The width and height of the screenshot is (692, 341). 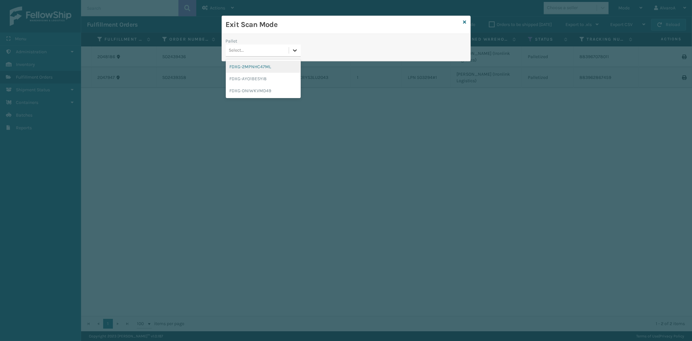 I want to click on h3: Exit Scan Mode, so click(x=343, y=25).